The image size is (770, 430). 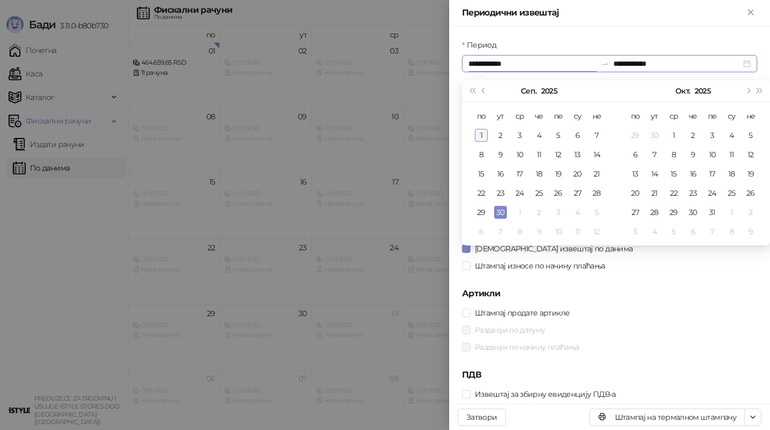 I want to click on td: 2025-09-15, so click(x=481, y=174).